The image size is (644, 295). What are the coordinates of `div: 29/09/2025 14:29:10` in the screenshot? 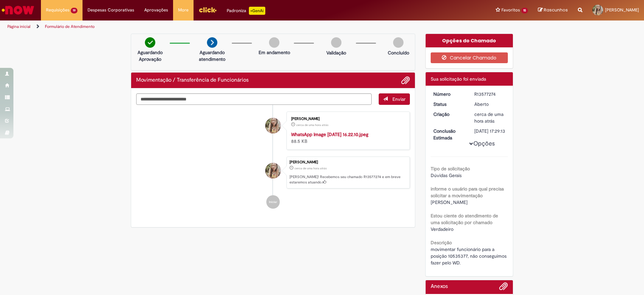 It's located at (490, 117).